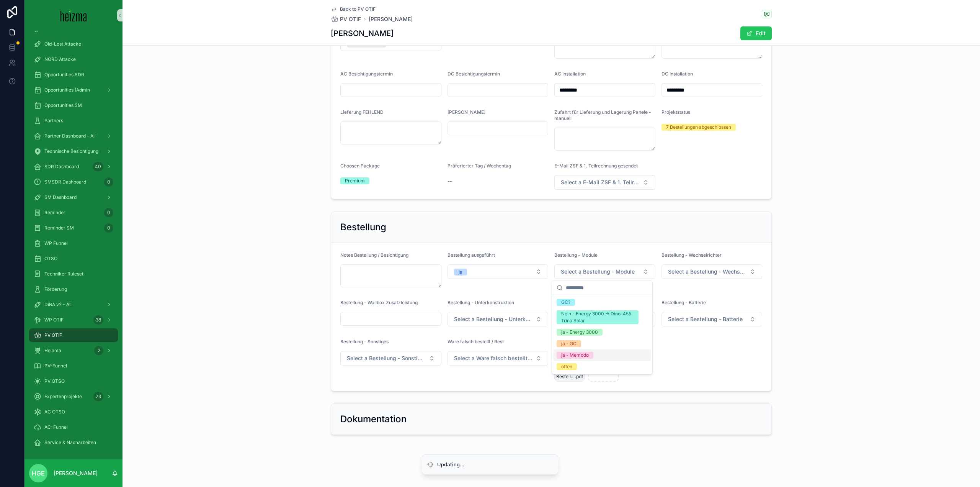 The height and width of the screenshot is (487, 980). Describe the element at coordinates (698, 127) in the screenshot. I see `div: 7_Bestellungen abgeschlossen` at that location.